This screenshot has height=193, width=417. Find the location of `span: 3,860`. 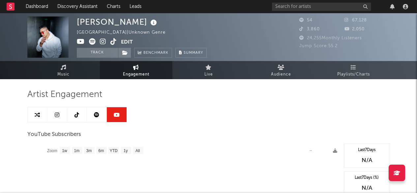

span: 3,860 is located at coordinates (309, 29).